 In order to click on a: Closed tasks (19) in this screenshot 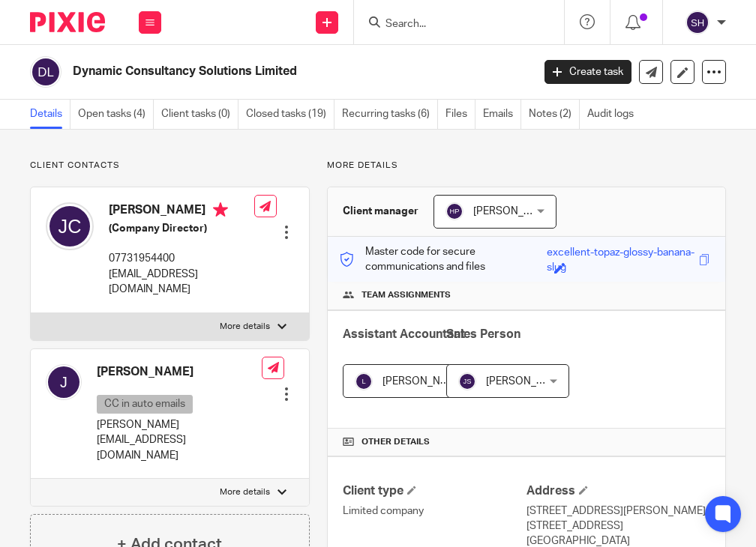, I will do `click(290, 114)`.